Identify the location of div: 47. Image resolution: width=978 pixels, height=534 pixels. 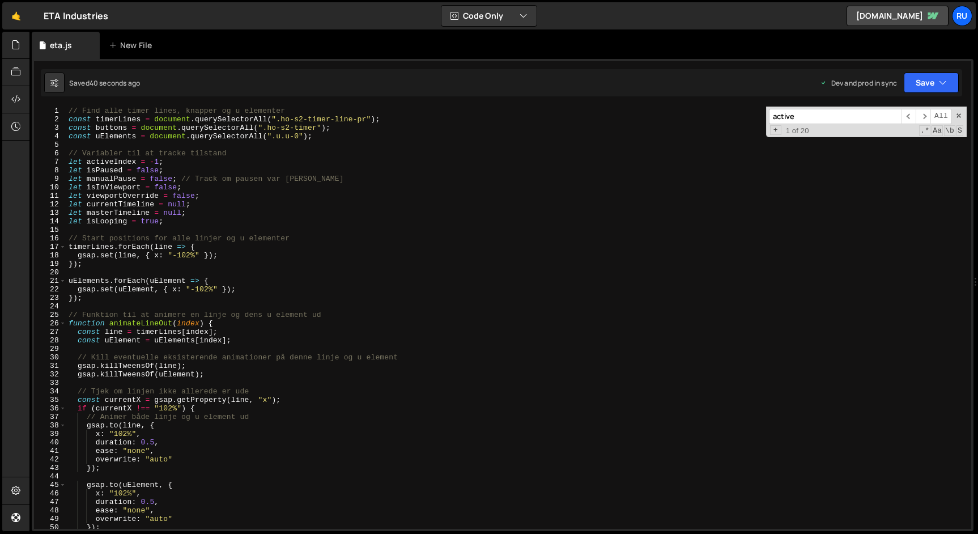
(50, 501).